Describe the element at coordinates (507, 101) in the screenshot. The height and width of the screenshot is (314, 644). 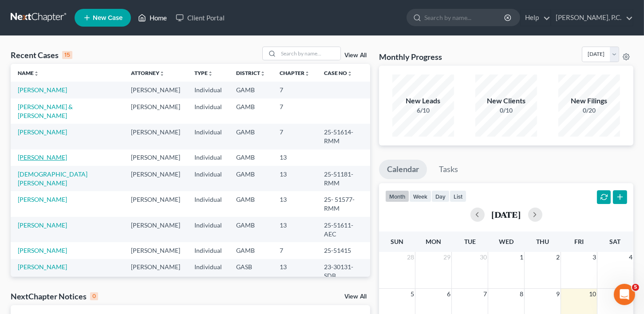
I see `div: New Clients` at that location.